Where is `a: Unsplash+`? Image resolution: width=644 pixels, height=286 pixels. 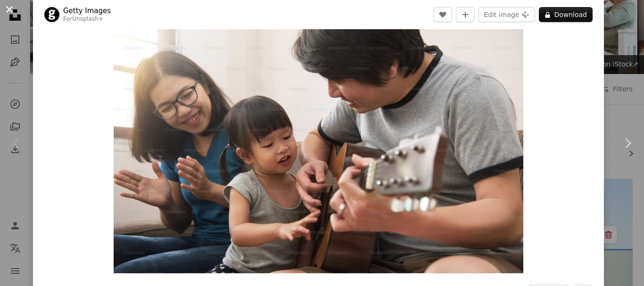
a: Unsplash+ is located at coordinates (88, 19).